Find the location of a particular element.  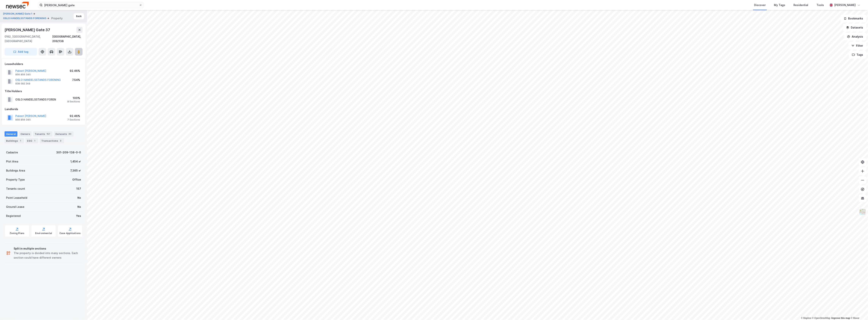

button: Datasets is located at coordinates (855, 27).